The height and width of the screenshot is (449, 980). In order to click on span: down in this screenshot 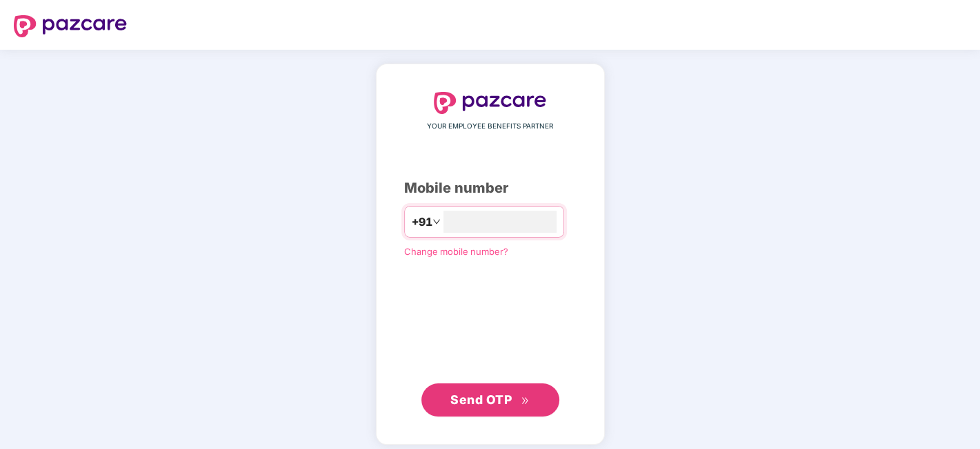, I will do `click(436, 221)`.